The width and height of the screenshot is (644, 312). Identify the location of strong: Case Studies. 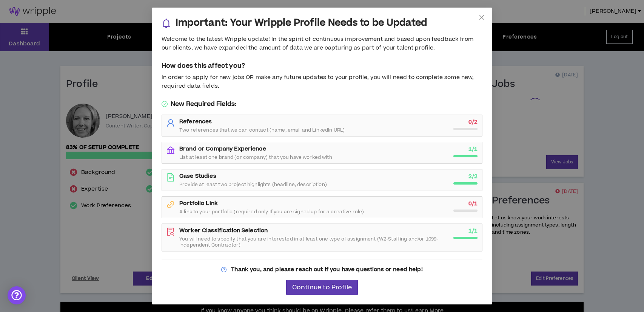
(198, 176).